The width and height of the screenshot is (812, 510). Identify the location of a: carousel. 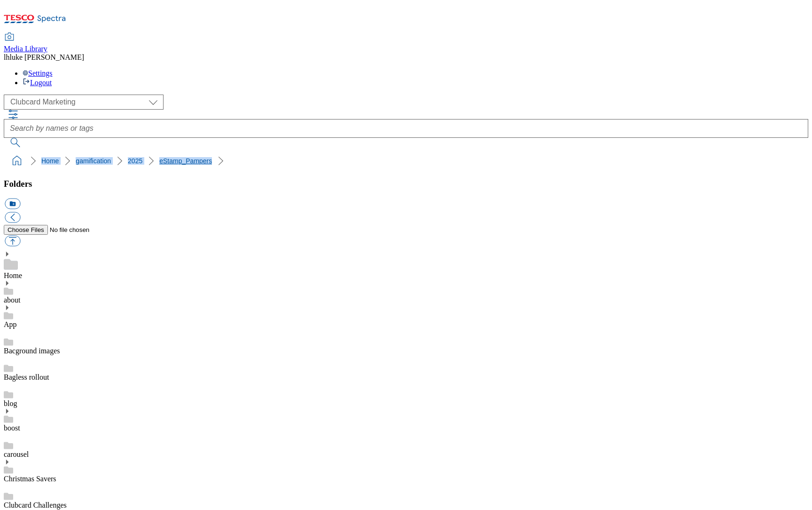
(16, 454).